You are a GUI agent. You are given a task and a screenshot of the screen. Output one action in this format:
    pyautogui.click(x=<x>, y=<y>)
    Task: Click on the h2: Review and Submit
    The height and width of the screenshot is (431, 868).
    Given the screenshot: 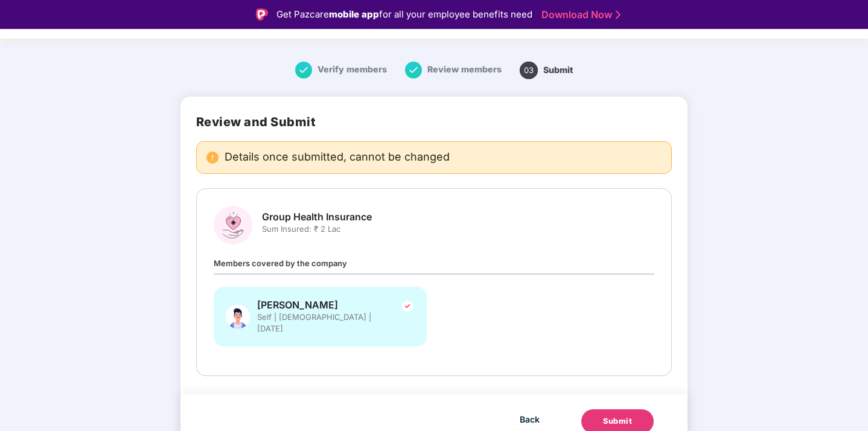 What is the action you would take?
    pyautogui.click(x=434, y=122)
    